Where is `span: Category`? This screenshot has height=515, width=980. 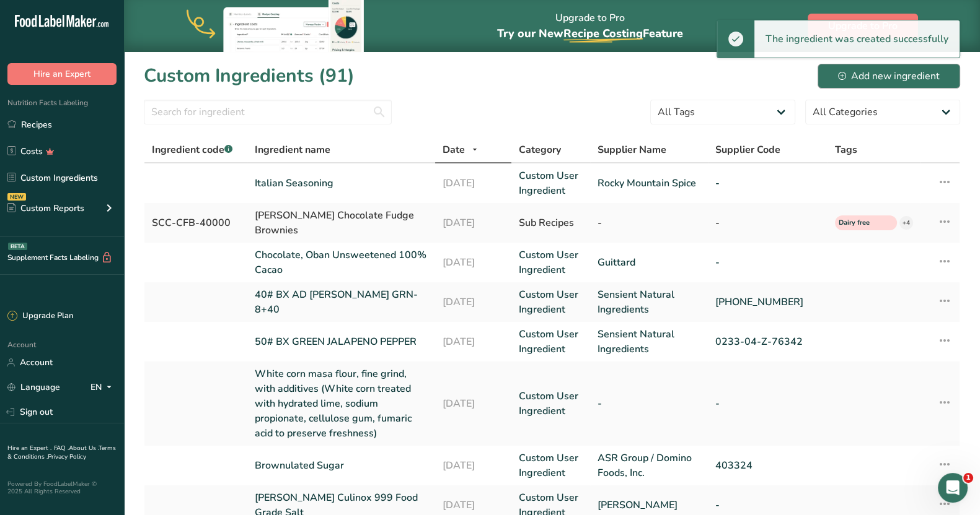
span: Category is located at coordinates (540, 150).